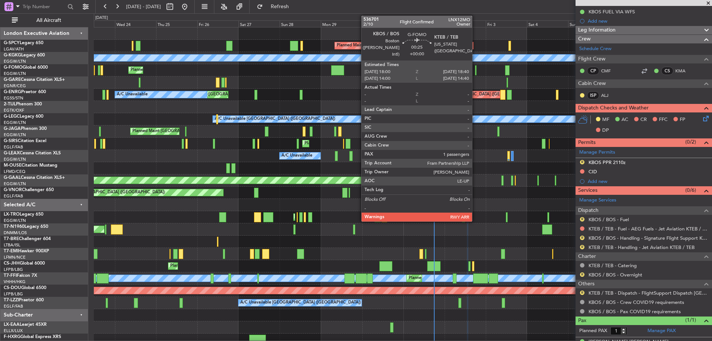 The width and height of the screenshot is (712, 341). Describe the element at coordinates (27, 239) in the screenshot. I see `a: T7-BREChallenger 604` at that location.